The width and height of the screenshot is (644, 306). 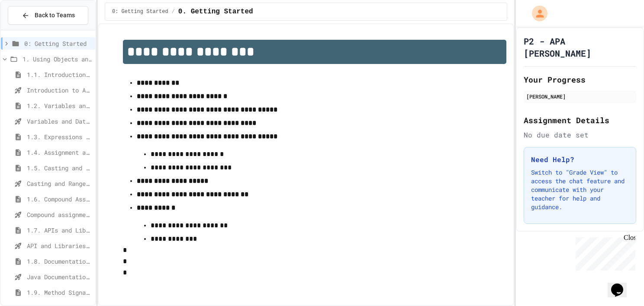 What do you see at coordinates (54, 15) in the screenshot?
I see `span: Back to Teams` at bounding box center [54, 15].